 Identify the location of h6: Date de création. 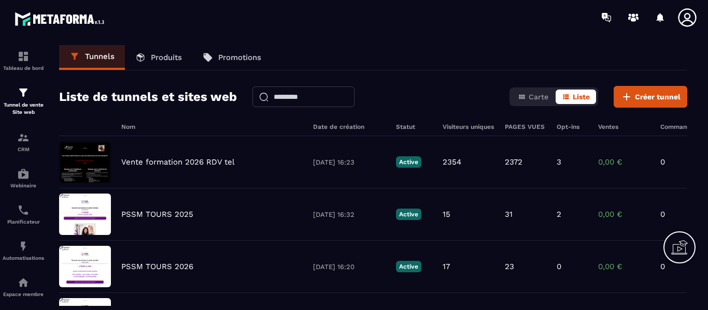
(349, 127).